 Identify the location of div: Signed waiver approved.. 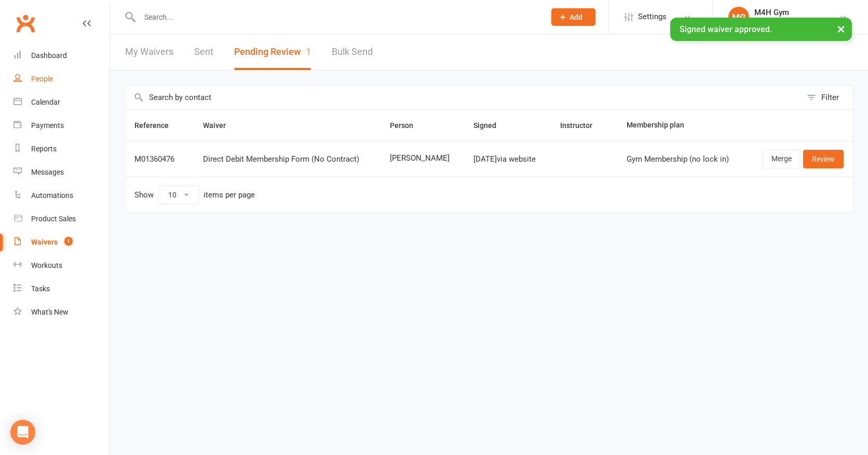
(761, 29).